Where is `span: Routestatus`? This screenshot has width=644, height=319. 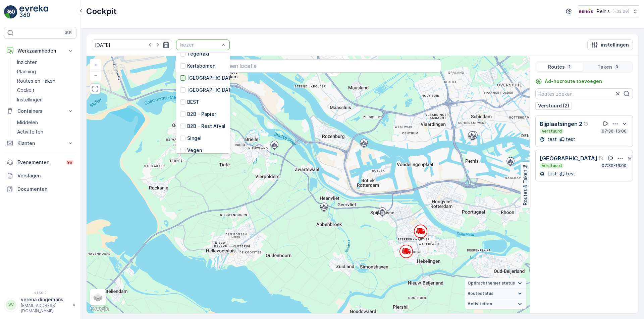
span: Routestatus is located at coordinates (480, 294).